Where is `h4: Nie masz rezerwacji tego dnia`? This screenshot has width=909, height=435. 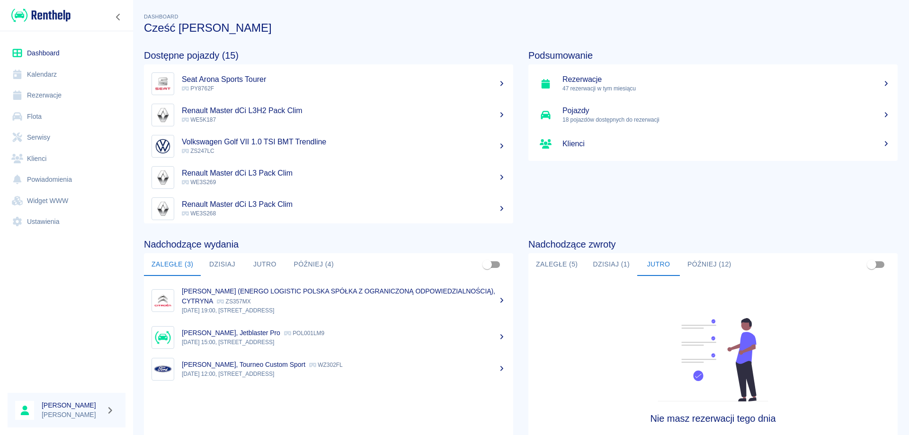 h4: Nie masz rezerwacji tego dnia is located at coordinates (713, 418).